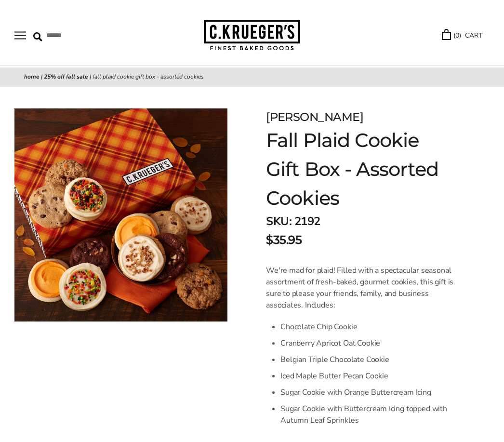 This screenshot has height=442, width=504. Describe the element at coordinates (66, 77) in the screenshot. I see `a: 25% OFF Fall Sale` at that location.